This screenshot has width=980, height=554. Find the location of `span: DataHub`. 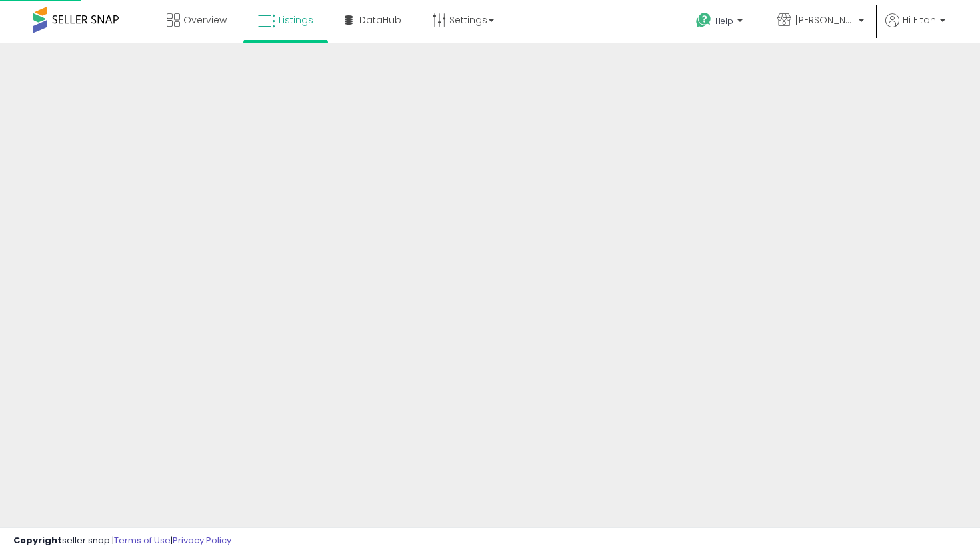

span: DataHub is located at coordinates (380, 20).